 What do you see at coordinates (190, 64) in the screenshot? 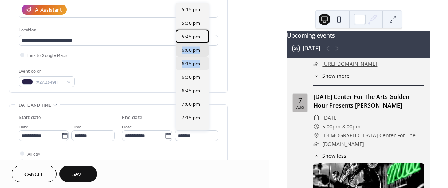
I see `span: 6:15 pm` at bounding box center [190, 64].